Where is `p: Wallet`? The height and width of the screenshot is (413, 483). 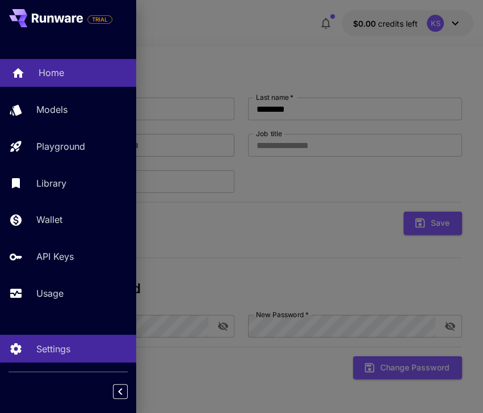
p: Wallet is located at coordinates (49, 220).